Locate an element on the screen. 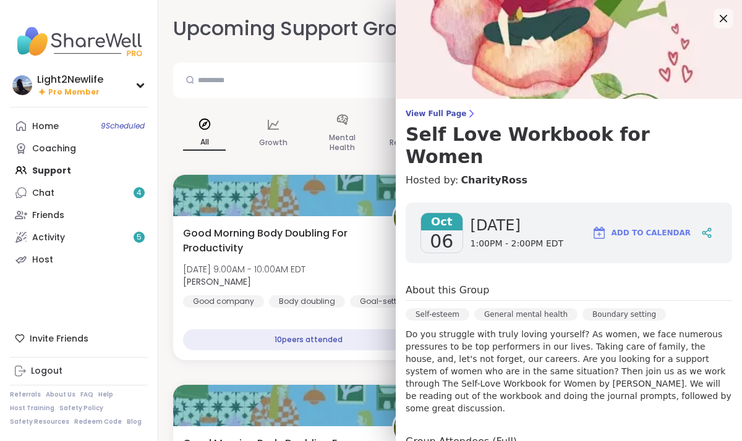  a: Activity5 is located at coordinates (79, 237).